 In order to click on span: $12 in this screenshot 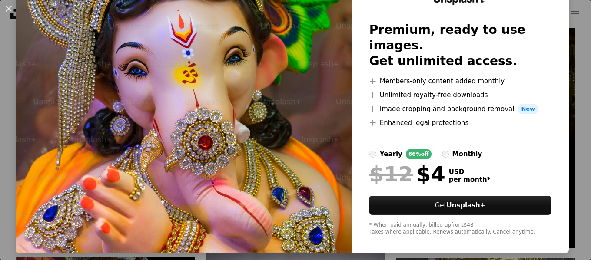, I will do `click(391, 174)`.